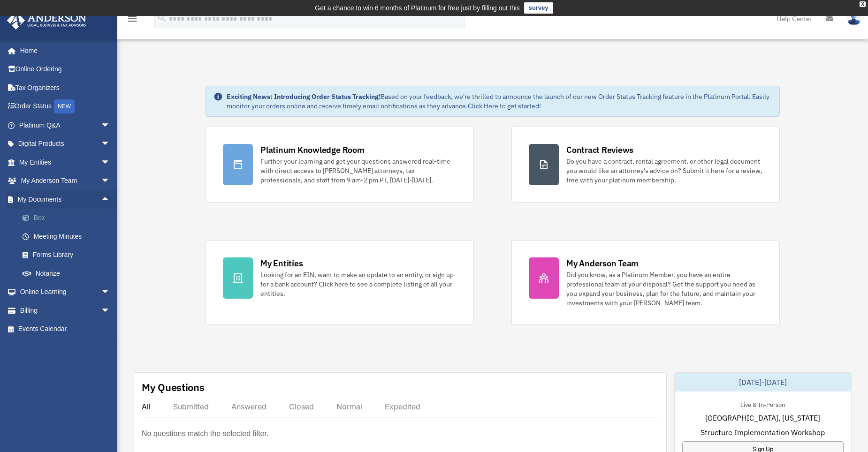 The width and height of the screenshot is (868, 452). I want to click on a: menu, so click(132, 20).